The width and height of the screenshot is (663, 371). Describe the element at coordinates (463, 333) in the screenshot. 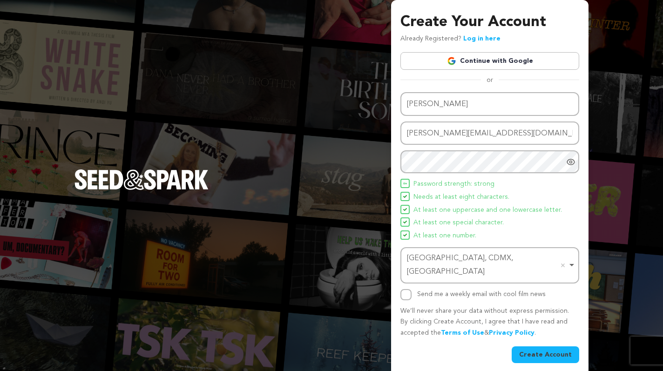

I see `a: Terms of Use` at that location.